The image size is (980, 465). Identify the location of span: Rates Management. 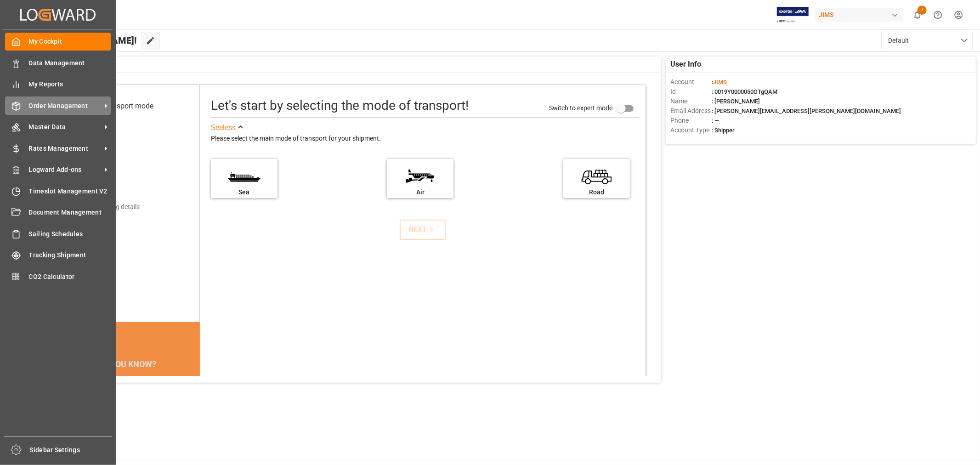
(66, 149).